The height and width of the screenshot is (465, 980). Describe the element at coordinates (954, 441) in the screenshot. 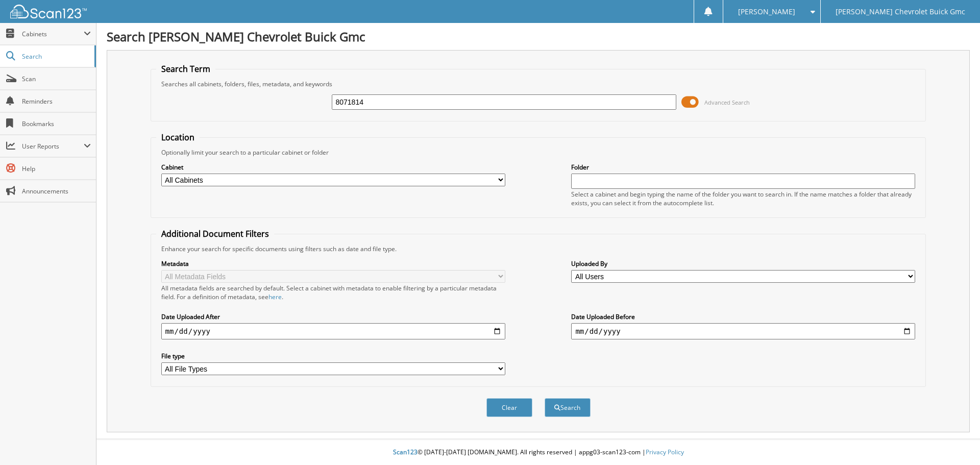

I see `div: Chat Widget` at that location.